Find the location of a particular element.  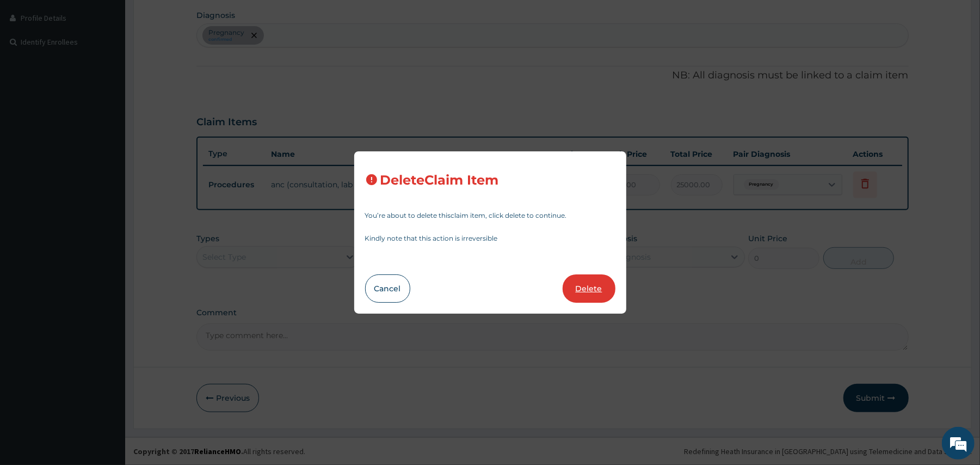

div: Chat with us now is located at coordinates (120, 68).